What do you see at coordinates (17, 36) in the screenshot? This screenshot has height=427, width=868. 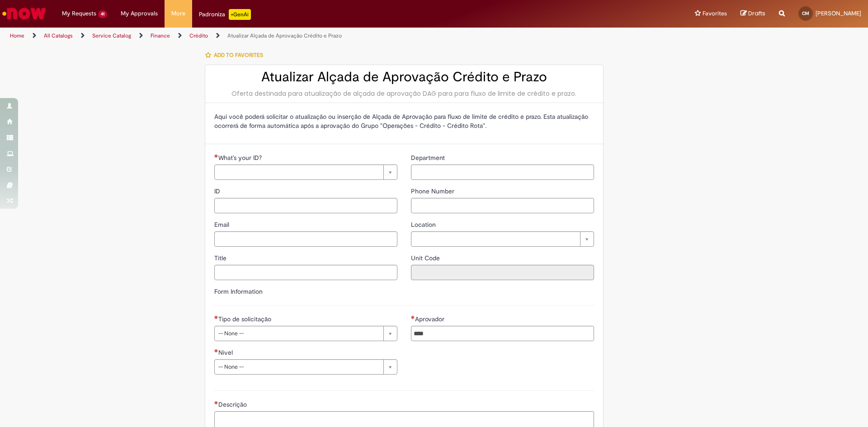 I see `a: Home` at bounding box center [17, 36].